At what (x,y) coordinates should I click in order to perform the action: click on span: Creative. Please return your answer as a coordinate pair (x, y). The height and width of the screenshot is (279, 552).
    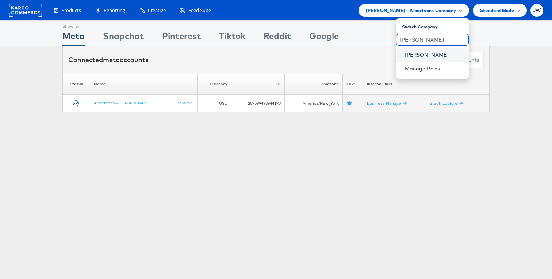
    Looking at the image, I should click on (157, 10).